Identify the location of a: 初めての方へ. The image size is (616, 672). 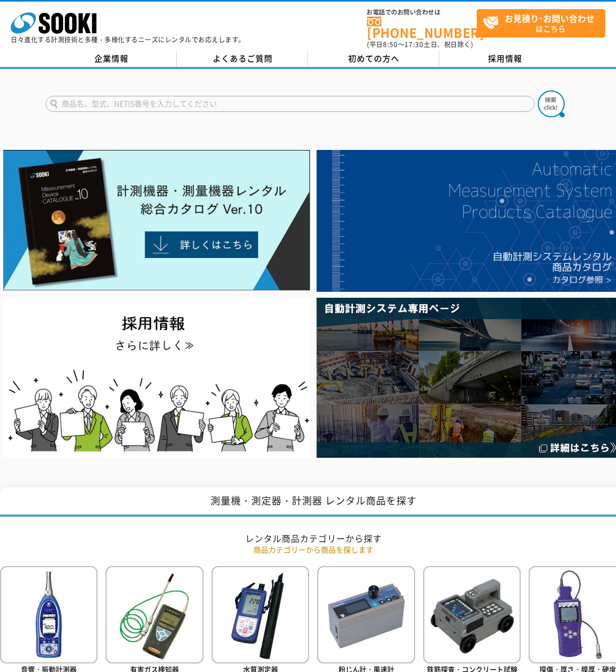
(373, 59).